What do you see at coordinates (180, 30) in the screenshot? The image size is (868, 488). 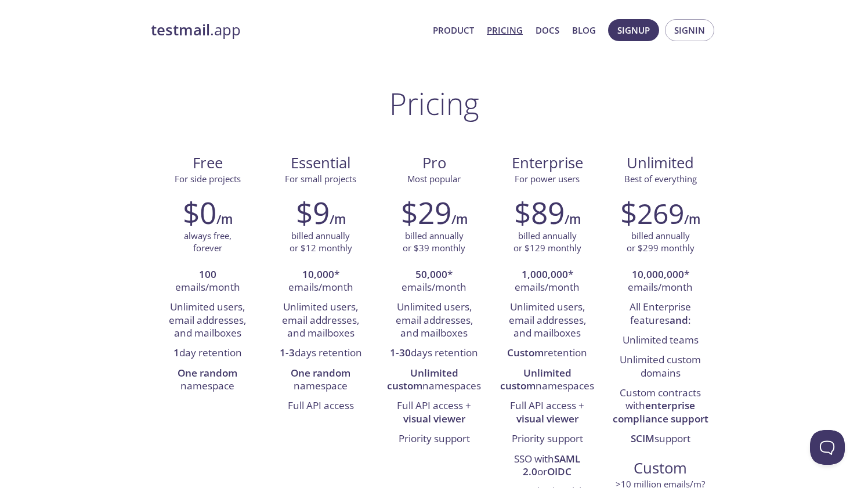 I see `strong: testmail` at bounding box center [180, 30].